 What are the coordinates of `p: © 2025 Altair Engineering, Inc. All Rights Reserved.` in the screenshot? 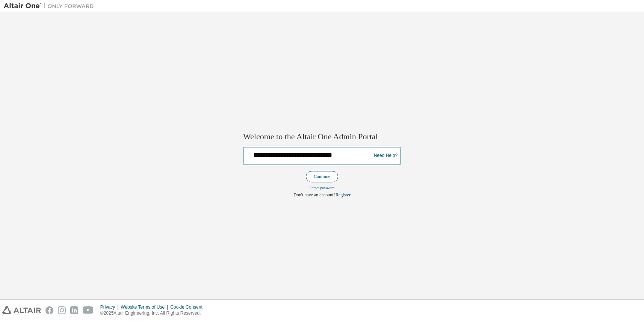 It's located at (154, 314).